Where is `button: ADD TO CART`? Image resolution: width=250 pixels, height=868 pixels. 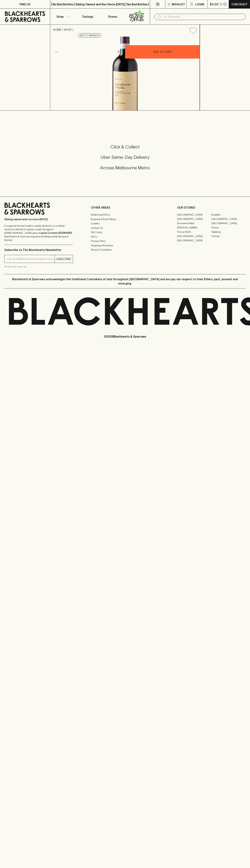 button: ADD TO CART is located at coordinates (163, 52).